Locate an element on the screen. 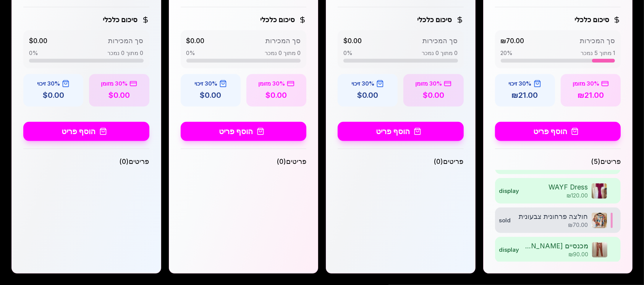  span: ₪70.00 is located at coordinates (512, 40).